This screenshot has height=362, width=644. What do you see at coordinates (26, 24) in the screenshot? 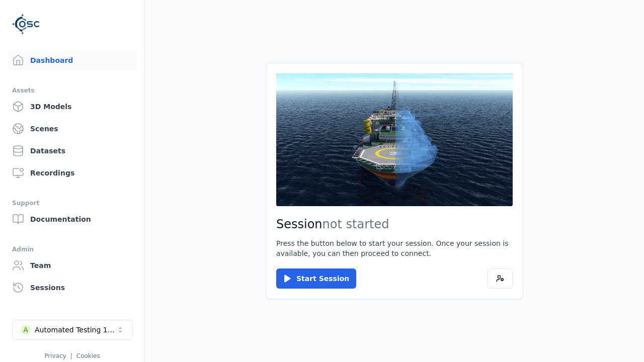
I see `img: Logo` at bounding box center [26, 24].